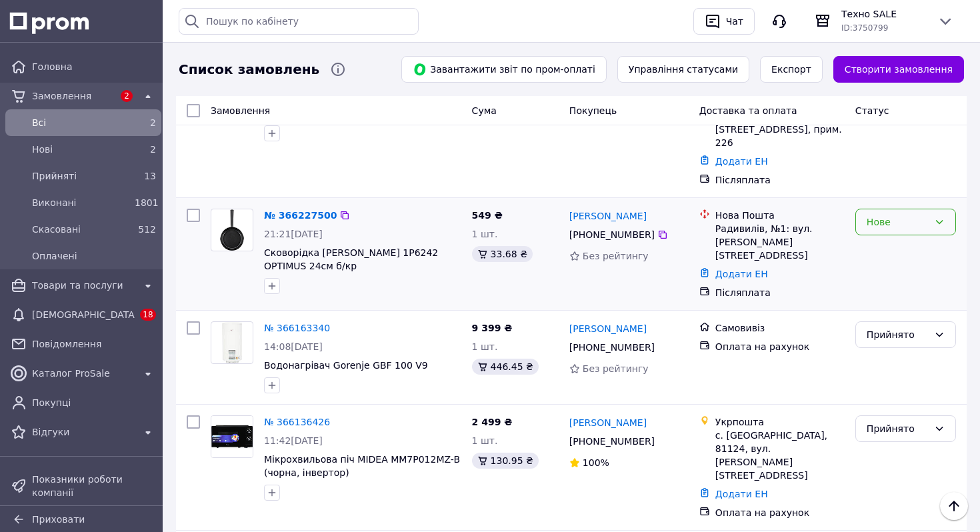 The height and width of the screenshot is (532, 980). I want to click on span: Каталог ProSale, so click(83, 373).